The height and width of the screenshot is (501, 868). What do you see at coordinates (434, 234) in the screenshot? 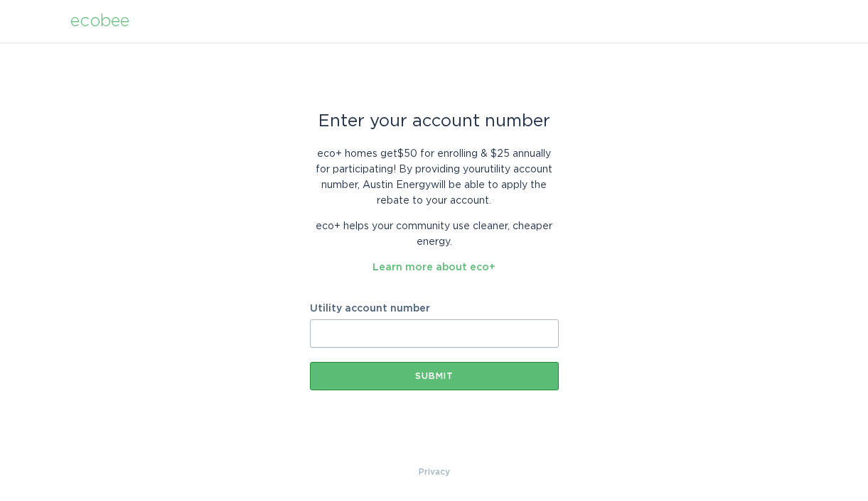
I see `p: eco+ helps your community use cleaner, cheaper energy.` at bounding box center [434, 234].